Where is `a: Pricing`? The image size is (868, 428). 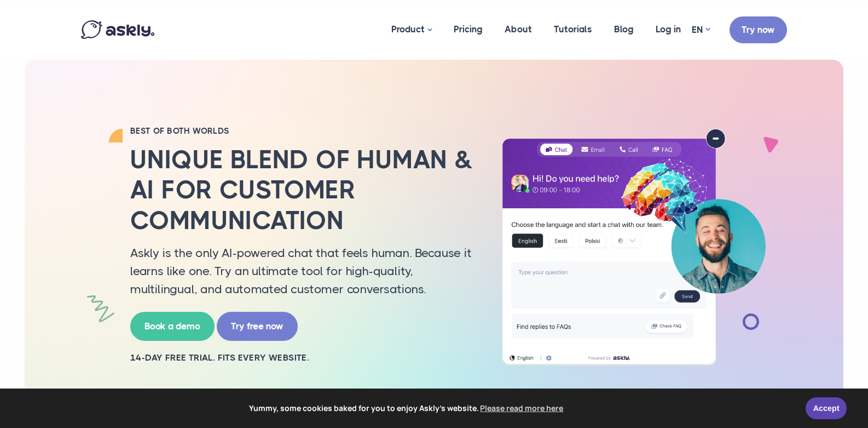 a: Pricing is located at coordinates (468, 29).